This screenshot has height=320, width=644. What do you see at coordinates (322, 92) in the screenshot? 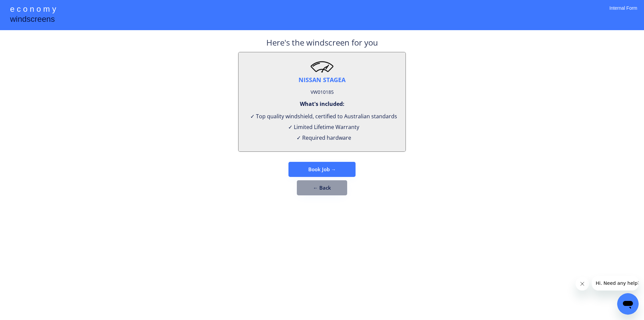
I see `div: VW010185` at bounding box center [322, 92].